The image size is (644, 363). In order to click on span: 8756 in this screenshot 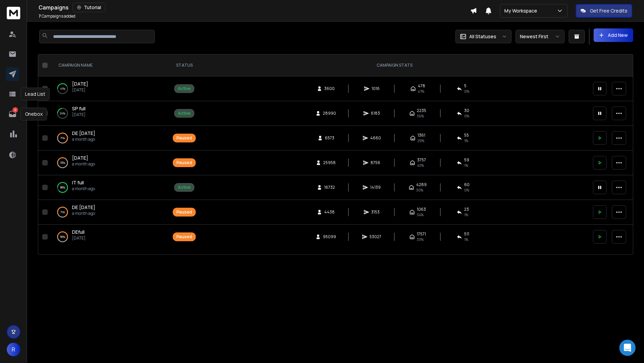, I will do `click(375, 163)`.